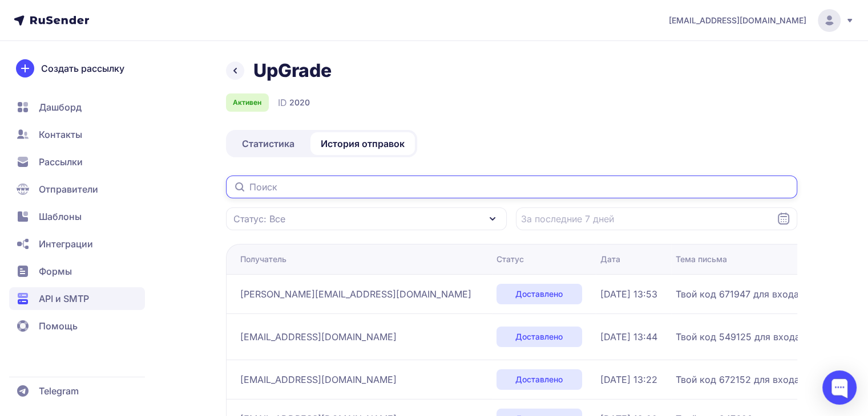  I want to click on span: Отправители, so click(68, 189).